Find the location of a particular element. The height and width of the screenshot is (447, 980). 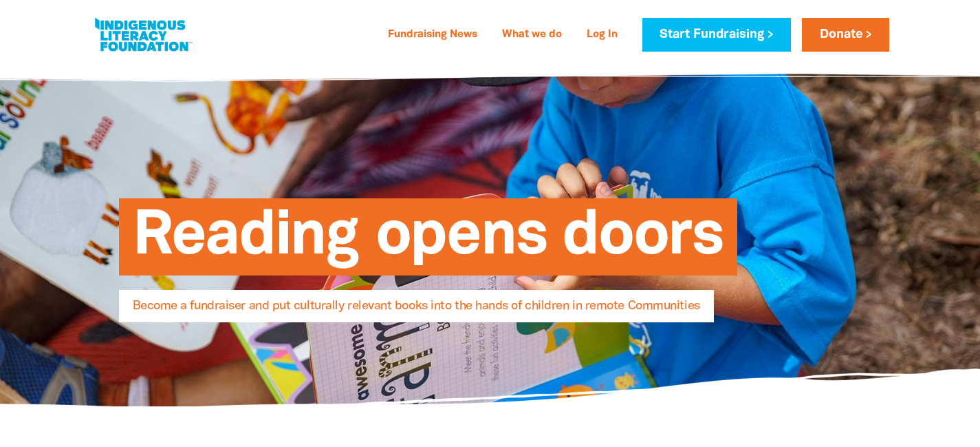

a: Donate is located at coordinates (845, 34).